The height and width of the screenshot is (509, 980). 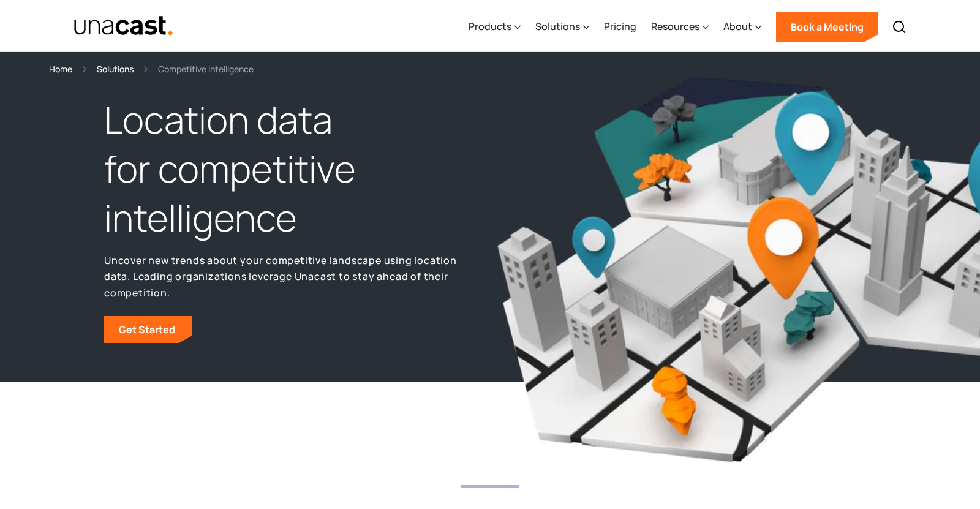 I want to click on img: Search icon, so click(x=899, y=27).